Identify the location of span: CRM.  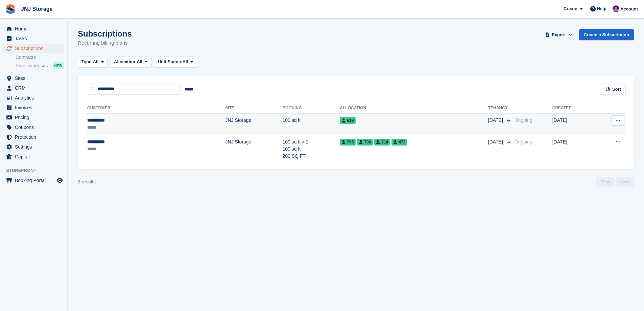
(35, 88).